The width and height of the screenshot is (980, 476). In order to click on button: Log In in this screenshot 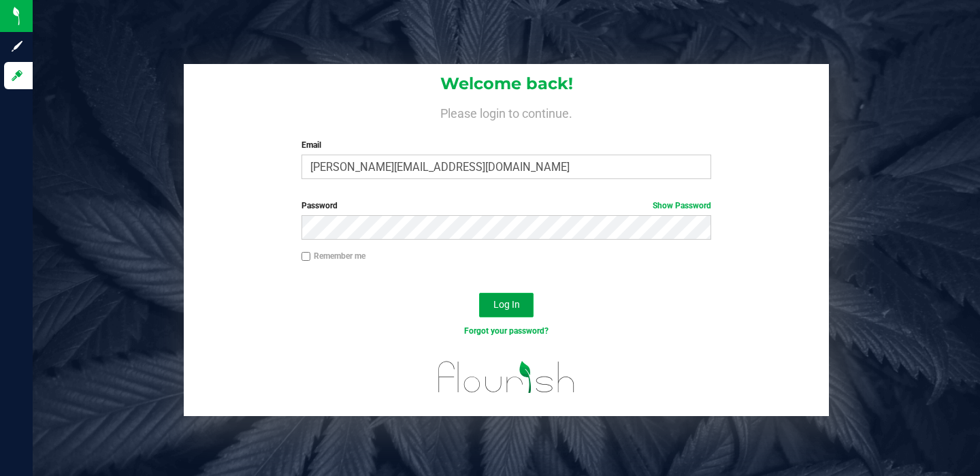, I will do `click(507, 305)`.